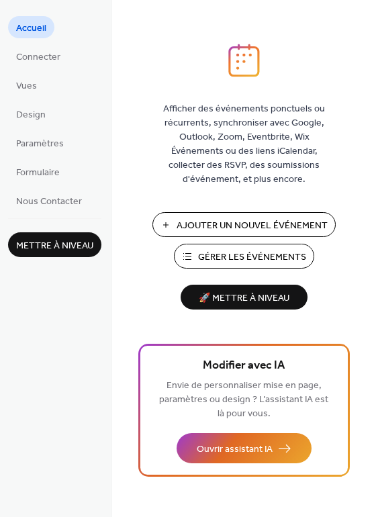 The image size is (376, 517). What do you see at coordinates (31, 28) in the screenshot?
I see `span: Accueil` at bounding box center [31, 28].